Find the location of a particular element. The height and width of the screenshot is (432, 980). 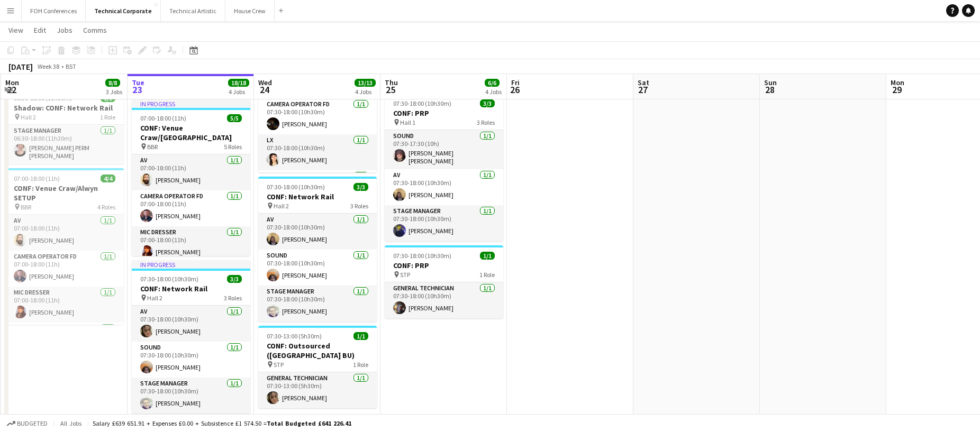

span: 27 is located at coordinates (643, 89).